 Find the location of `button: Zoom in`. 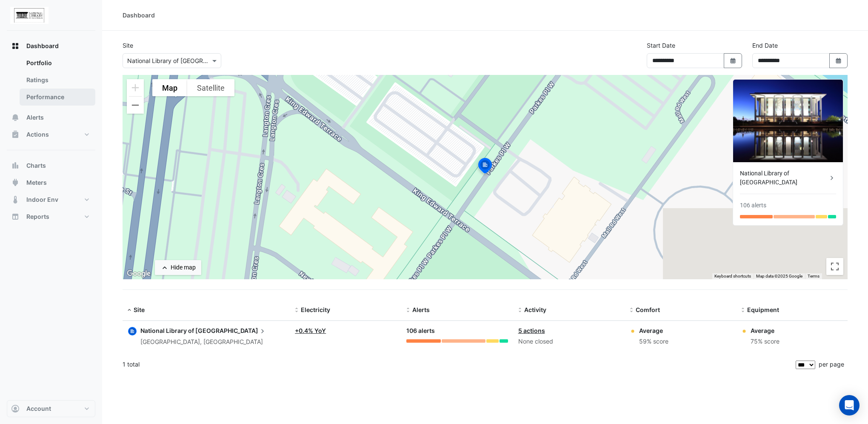

button: Zoom in is located at coordinates (135, 88).